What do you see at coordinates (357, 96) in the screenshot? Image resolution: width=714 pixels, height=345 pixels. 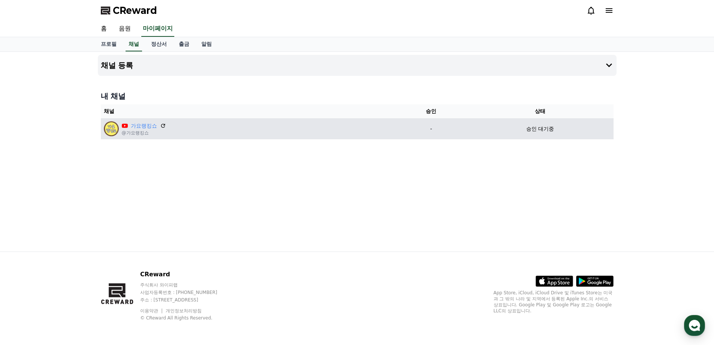 I see `h4: 내 채널` at bounding box center [357, 96].